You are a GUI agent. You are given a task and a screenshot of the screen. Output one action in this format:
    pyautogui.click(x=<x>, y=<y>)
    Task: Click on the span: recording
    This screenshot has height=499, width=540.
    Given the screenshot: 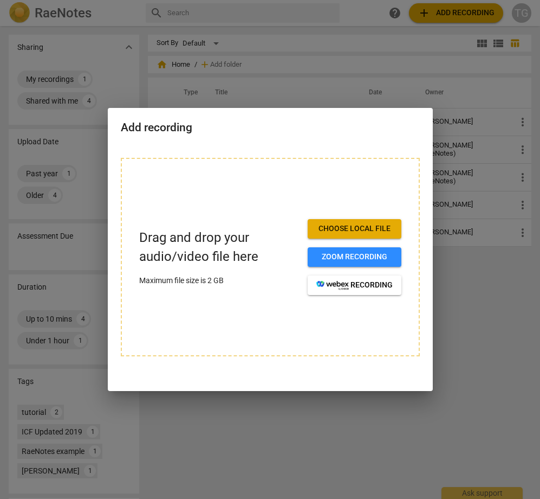 What is the action you would take?
    pyautogui.click(x=354, y=285)
    